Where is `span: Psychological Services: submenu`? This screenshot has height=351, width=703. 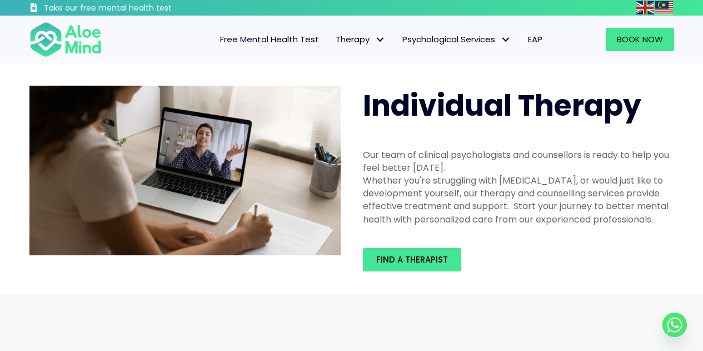
span: Psychological Services: submenu is located at coordinates (506, 39).